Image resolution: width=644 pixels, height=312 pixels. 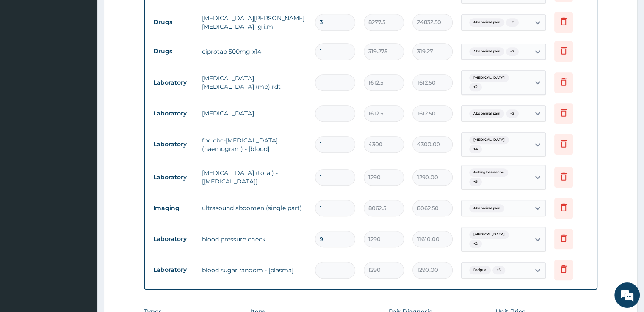 What do you see at coordinates (25, 53) in the screenshot?
I see `img: d_794563401_company_1708531726252_794563401` at bounding box center [25, 53].